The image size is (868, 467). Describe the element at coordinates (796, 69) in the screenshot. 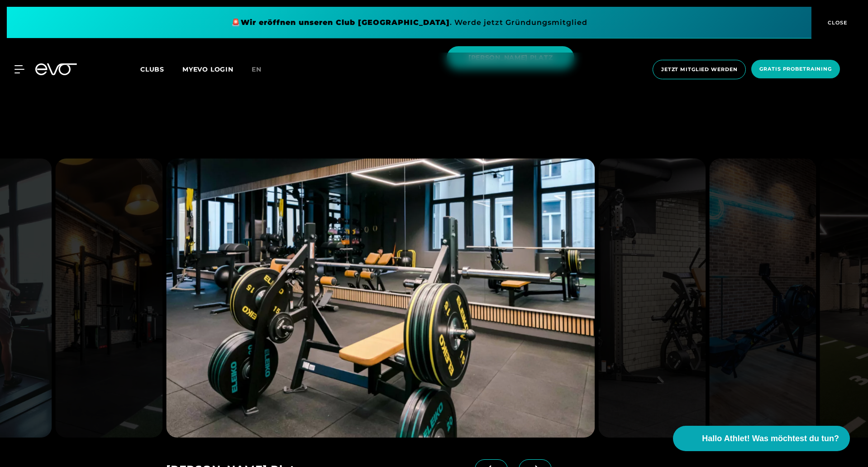

I see `span: Gratis Probetraining` at that location.